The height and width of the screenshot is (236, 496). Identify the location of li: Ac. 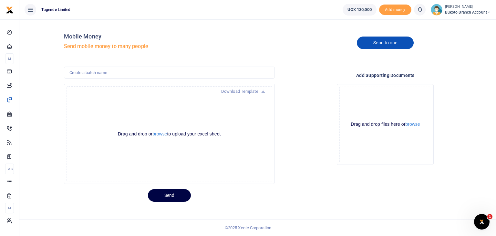
(9, 168).